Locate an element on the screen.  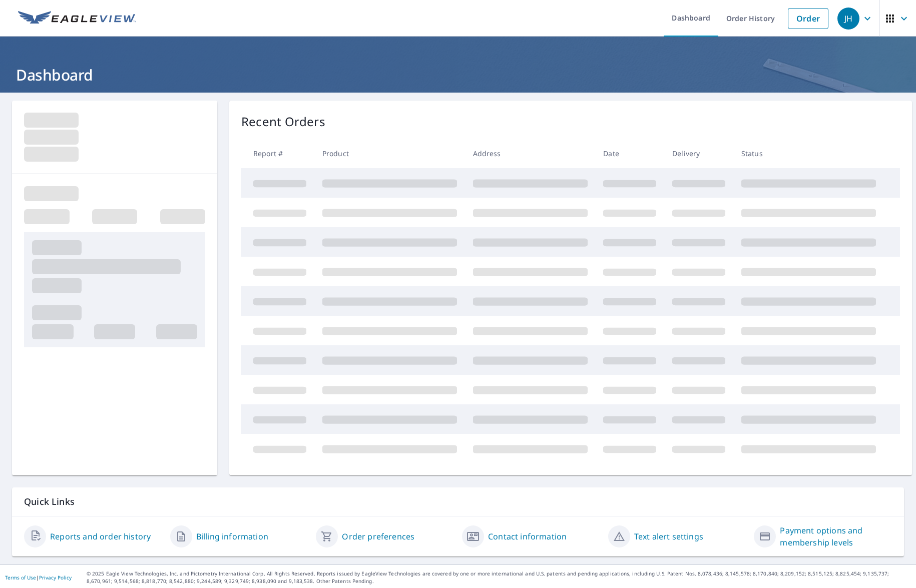
th: Status is located at coordinates (809, 153).